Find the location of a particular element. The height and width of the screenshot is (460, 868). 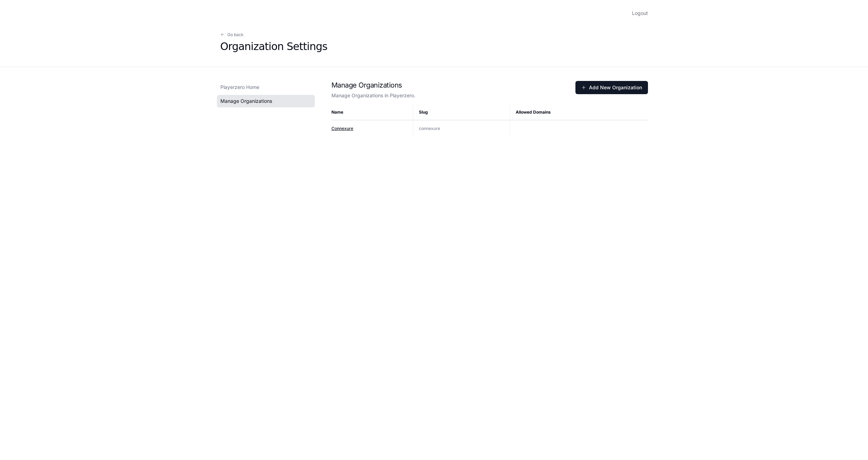

span: Connexure is located at coordinates (342, 128).